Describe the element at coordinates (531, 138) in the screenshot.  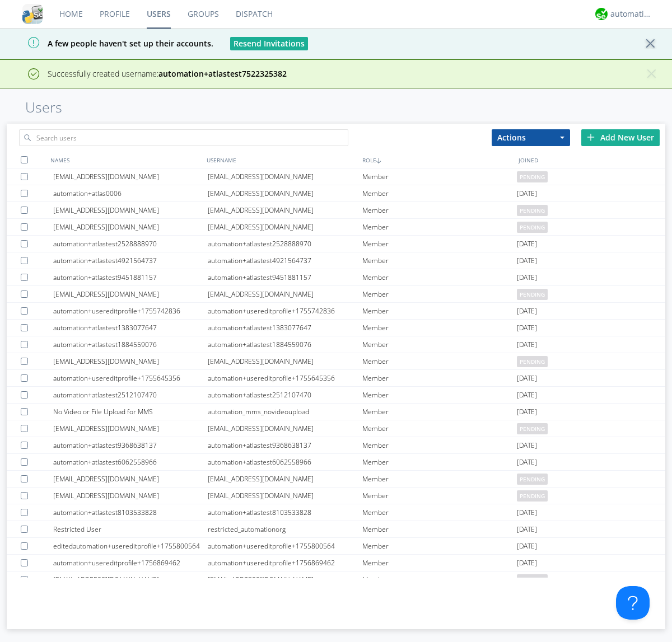
I see `button: Actions` at that location.